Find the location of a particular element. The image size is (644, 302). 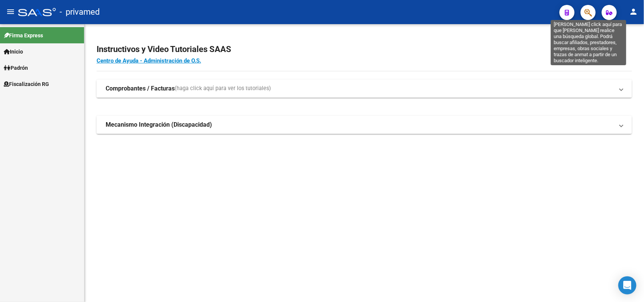

span: Inicio is located at coordinates (13, 51).